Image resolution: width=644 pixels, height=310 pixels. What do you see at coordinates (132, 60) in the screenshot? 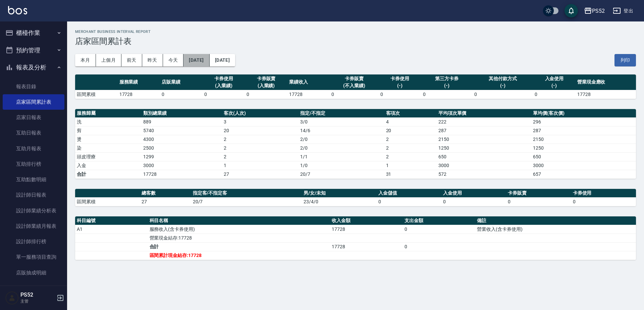
I see `button: 前天` at bounding box center [132, 60].